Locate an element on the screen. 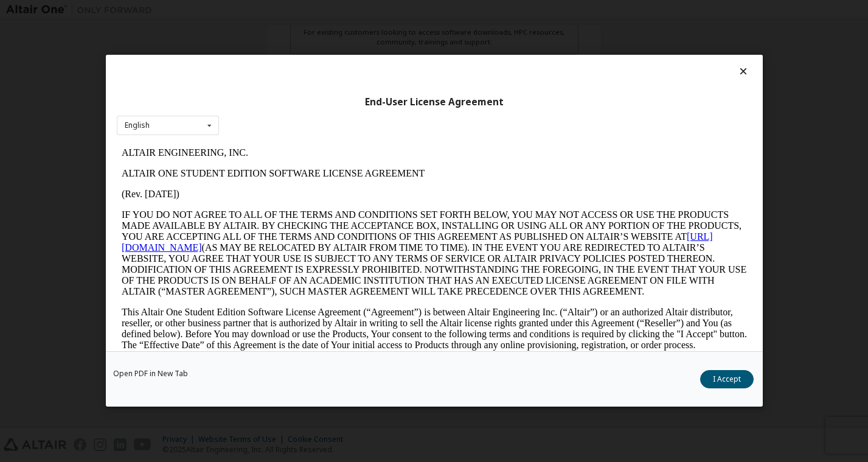  div: End-User License Agreement is located at coordinates (435, 102).